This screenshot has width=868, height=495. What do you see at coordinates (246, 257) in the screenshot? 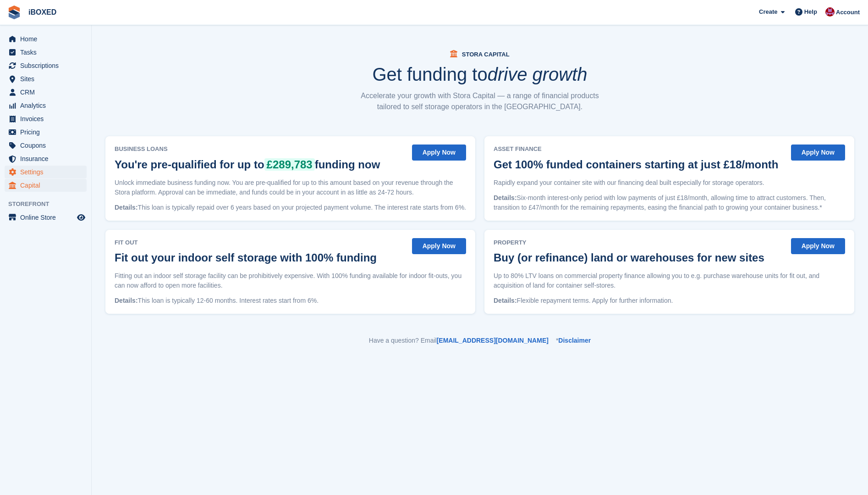
I see `h2: Fit out your indoor self storage with 100% funding` at bounding box center [246, 257].